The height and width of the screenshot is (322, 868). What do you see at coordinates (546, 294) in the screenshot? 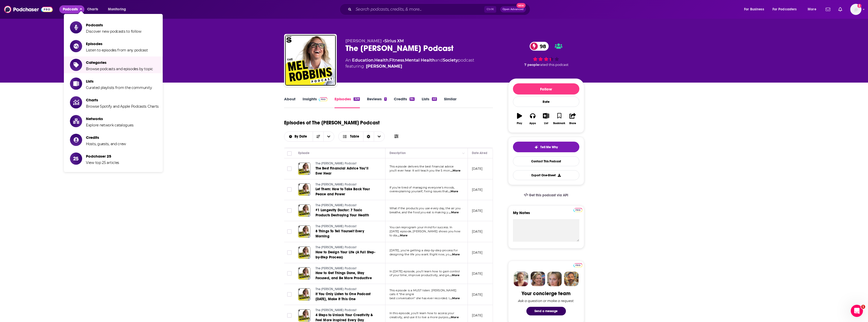
I see `div: Your concierge team` at bounding box center [546, 294].